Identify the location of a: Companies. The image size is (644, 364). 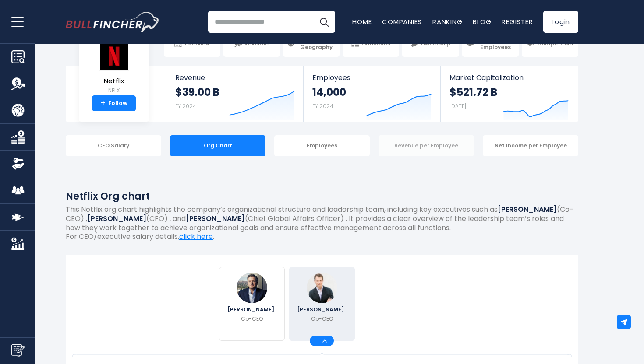
(402, 21).